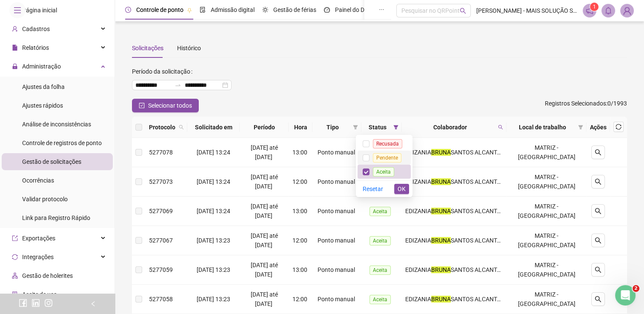 The width and height of the screenshot is (644, 314). Describe the element at coordinates (161, 270) in the screenshot. I see `span: 5277059` at that location.